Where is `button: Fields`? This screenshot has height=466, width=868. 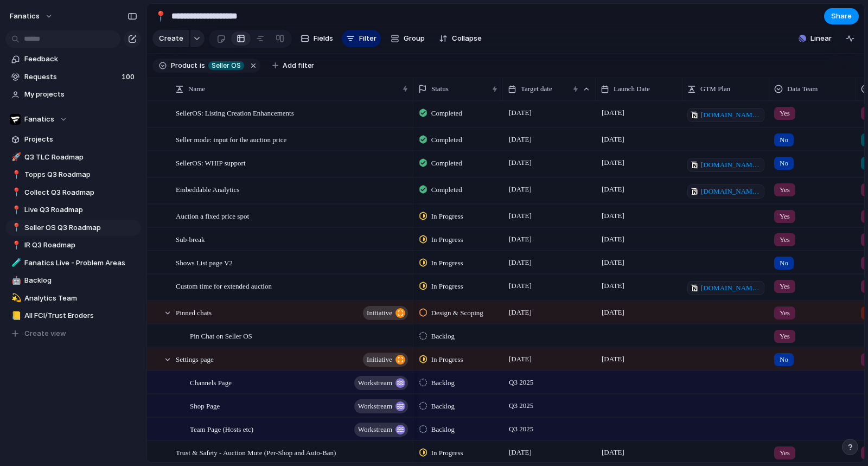
button: Fields is located at coordinates (317, 38).